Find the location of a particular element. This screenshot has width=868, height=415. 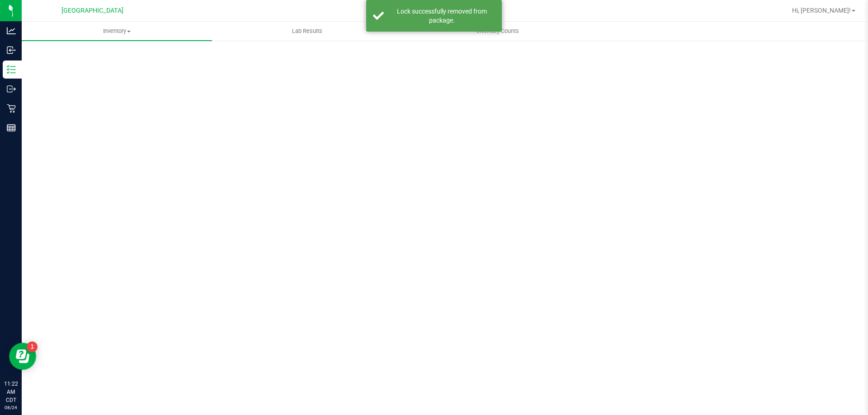

span: 1 is located at coordinates (6, 5).